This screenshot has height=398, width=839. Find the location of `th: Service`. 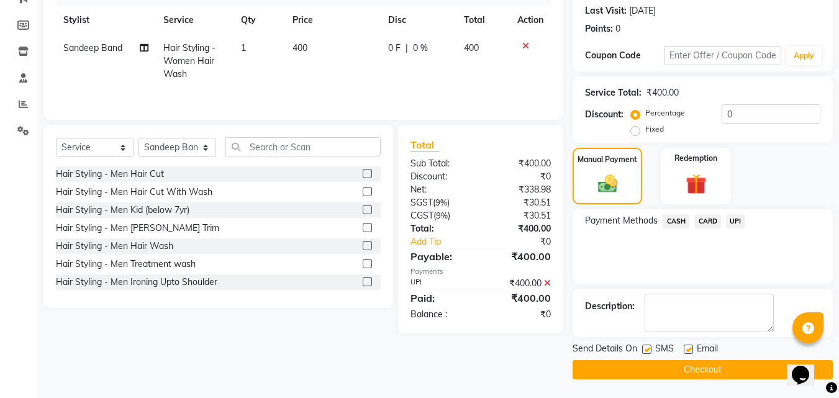

th: Service is located at coordinates (194, 20).